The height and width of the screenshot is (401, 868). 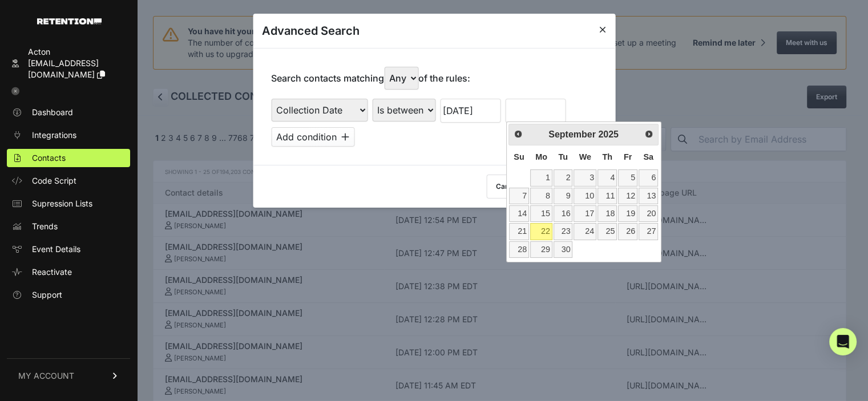 What do you see at coordinates (519, 157) in the screenshot?
I see `span: Sunday` at bounding box center [519, 157].